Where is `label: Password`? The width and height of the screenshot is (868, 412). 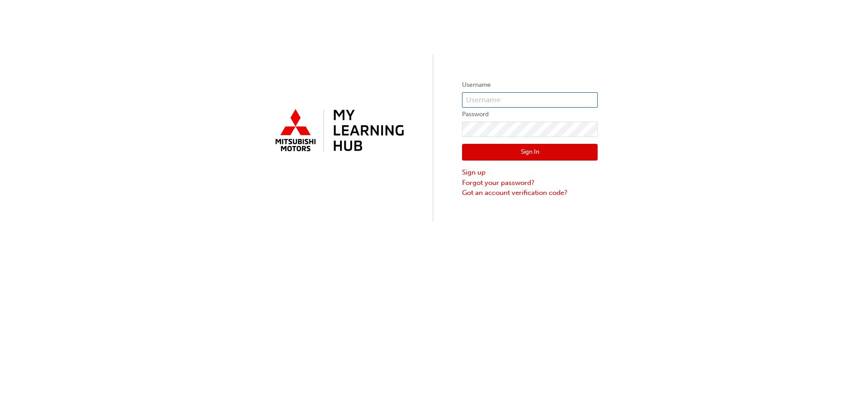 label: Password is located at coordinates (530, 114).